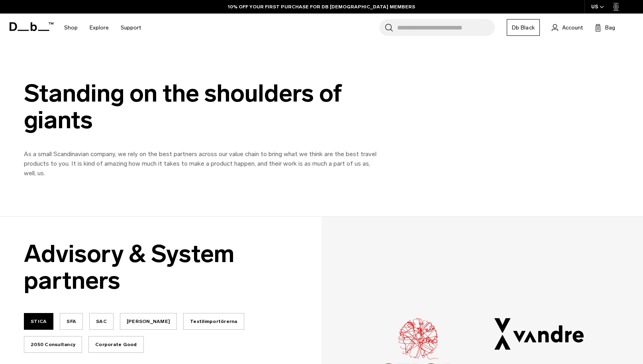 The width and height of the screenshot is (643, 364). What do you see at coordinates (214, 322) in the screenshot?
I see `button: Textilimportörerna` at bounding box center [214, 322].